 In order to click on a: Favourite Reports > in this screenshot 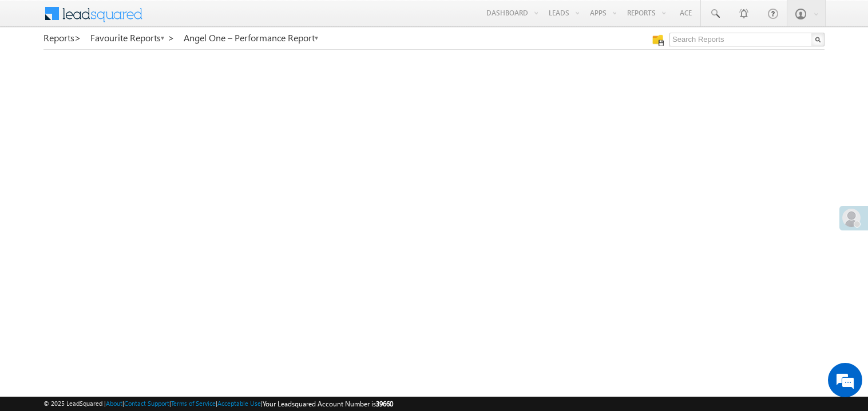, I will do `click(132, 37)`.